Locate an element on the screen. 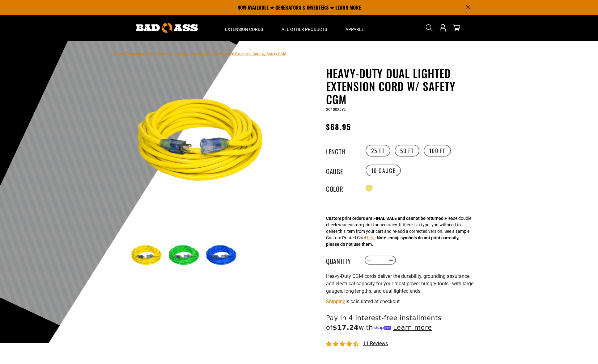  summary: Search is located at coordinates (429, 28).